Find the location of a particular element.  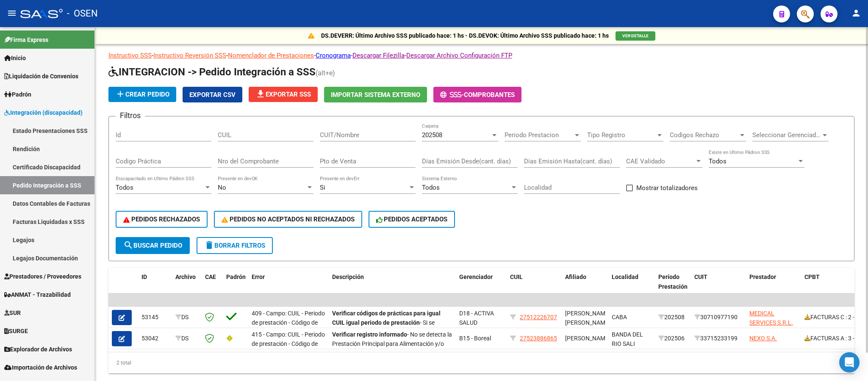

span: SUR is located at coordinates (13, 313).